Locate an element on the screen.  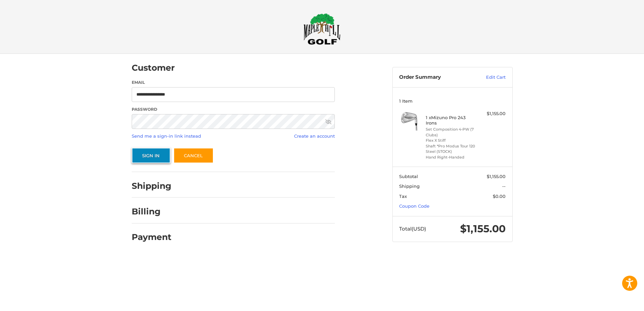
a: Coupon Code is located at coordinates (414, 206).